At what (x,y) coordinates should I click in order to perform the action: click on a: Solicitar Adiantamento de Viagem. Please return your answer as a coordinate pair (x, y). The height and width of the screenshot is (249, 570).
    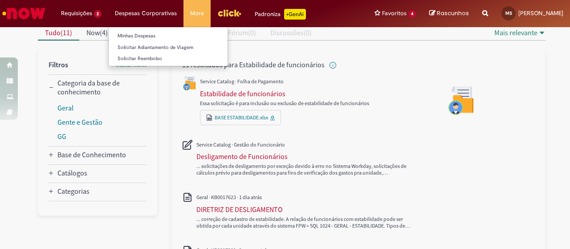
    Looking at the image, I should click on (168, 48).